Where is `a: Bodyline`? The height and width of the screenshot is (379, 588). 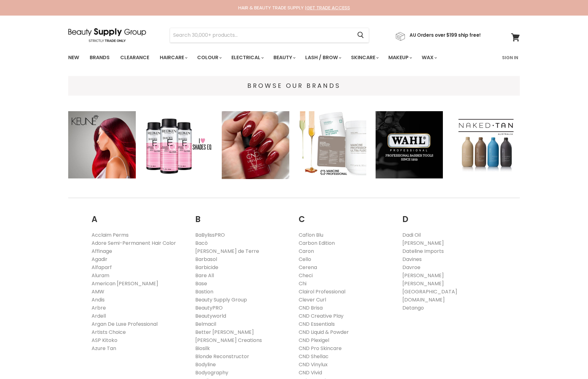
a: Bodyline is located at coordinates (205, 364).